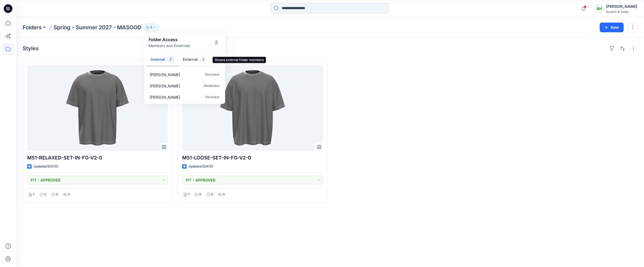 The image size is (644, 267). What do you see at coordinates (194, 60) in the screenshot?
I see `button: External` at bounding box center [194, 60].